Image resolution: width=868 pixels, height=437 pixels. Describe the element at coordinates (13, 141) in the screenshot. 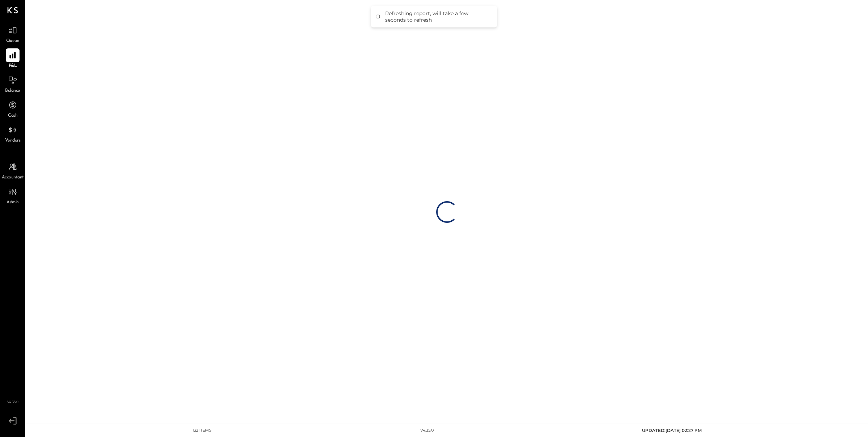

I see `span: Vendors` at that location.